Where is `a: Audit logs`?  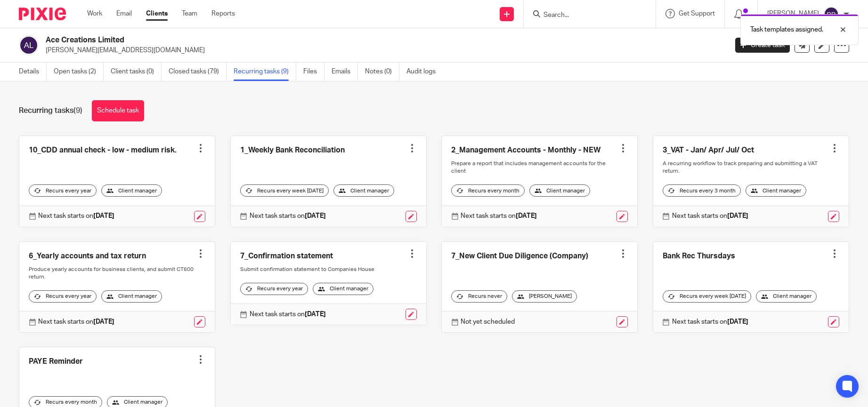 a: Audit logs is located at coordinates (424, 72).